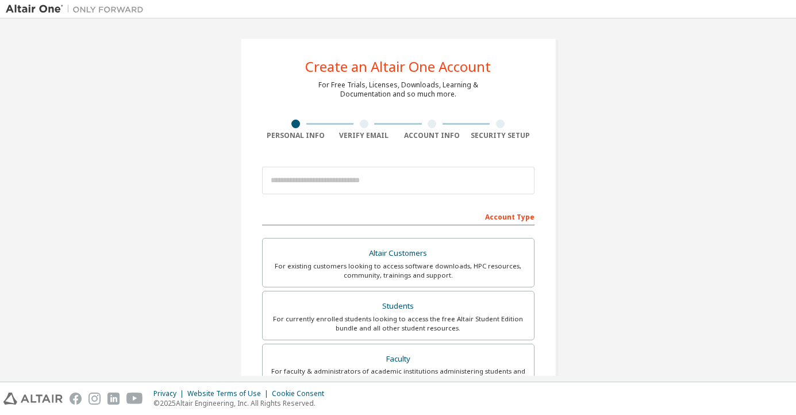  Describe the element at coordinates (398, 216) in the screenshot. I see `div: Account Type` at that location.